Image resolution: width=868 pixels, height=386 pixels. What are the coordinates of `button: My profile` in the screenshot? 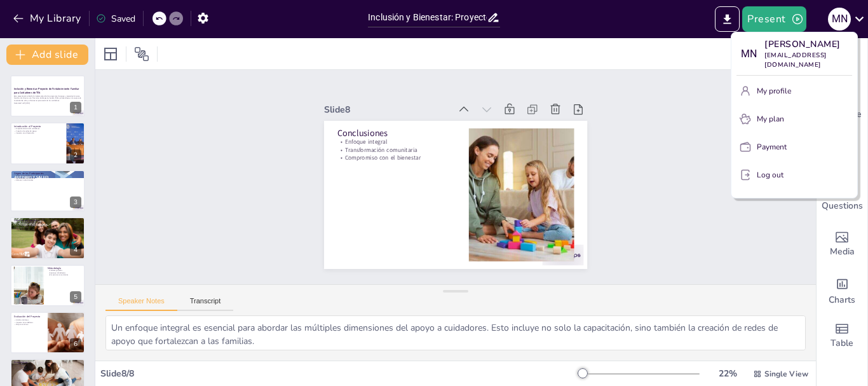 It's located at (794, 91).